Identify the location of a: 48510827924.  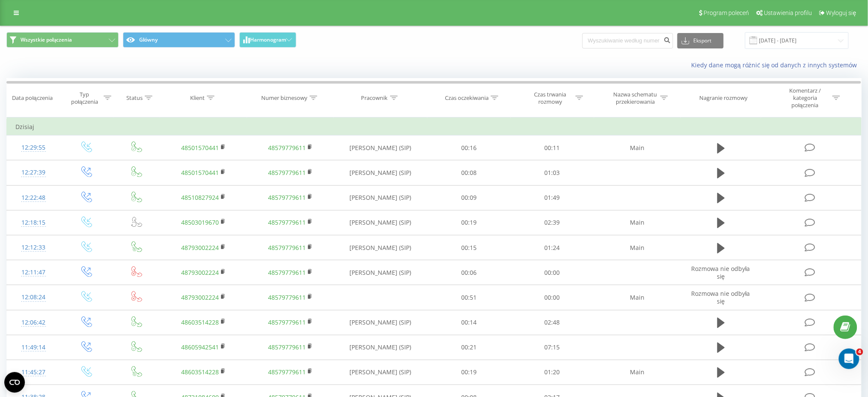
(200, 197).